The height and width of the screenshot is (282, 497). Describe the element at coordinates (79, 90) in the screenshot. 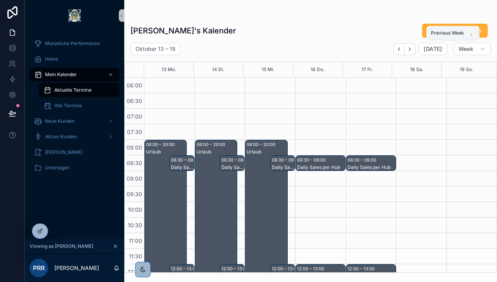

I see `a: Aktuelle Termine` at that location.